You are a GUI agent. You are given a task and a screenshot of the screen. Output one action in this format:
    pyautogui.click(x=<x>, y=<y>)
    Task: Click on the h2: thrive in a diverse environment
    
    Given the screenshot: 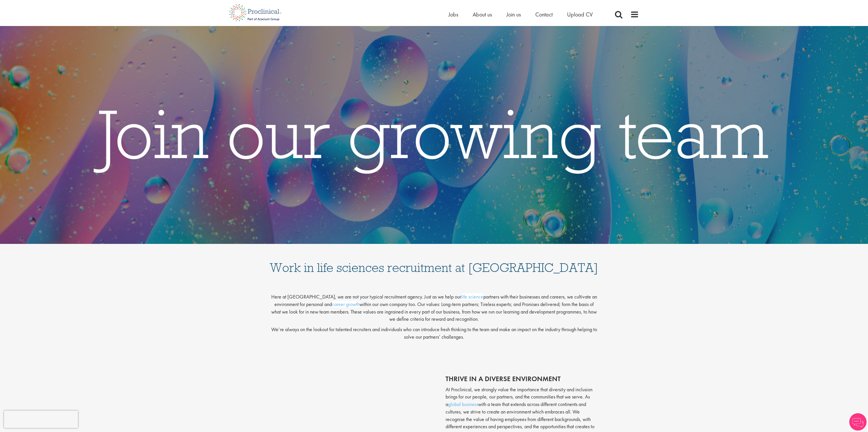 What is the action you would take?
    pyautogui.click(x=522, y=379)
    